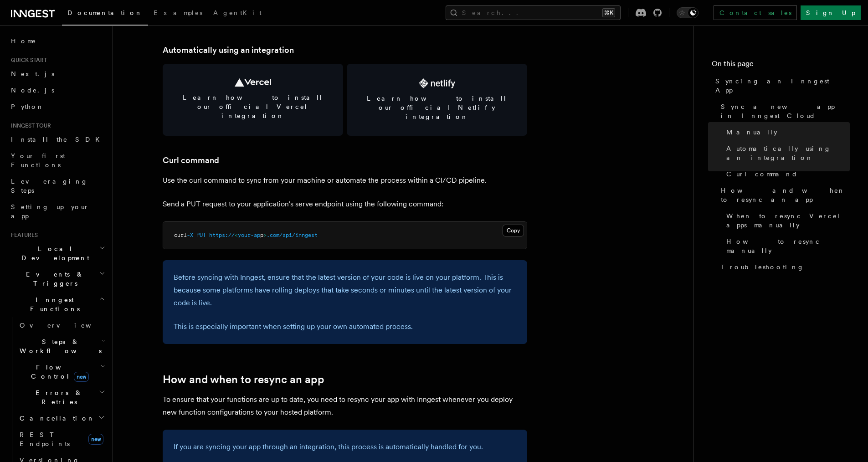 This screenshot has width=868, height=462. Describe the element at coordinates (788, 153) in the screenshot. I see `span: Automatically using an integration` at that location.